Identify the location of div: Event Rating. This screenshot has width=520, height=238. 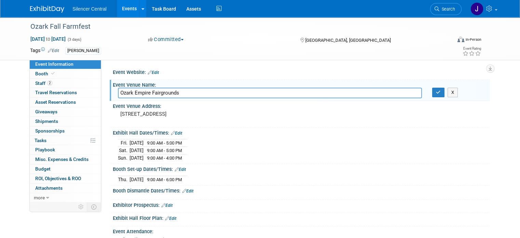
(472, 49).